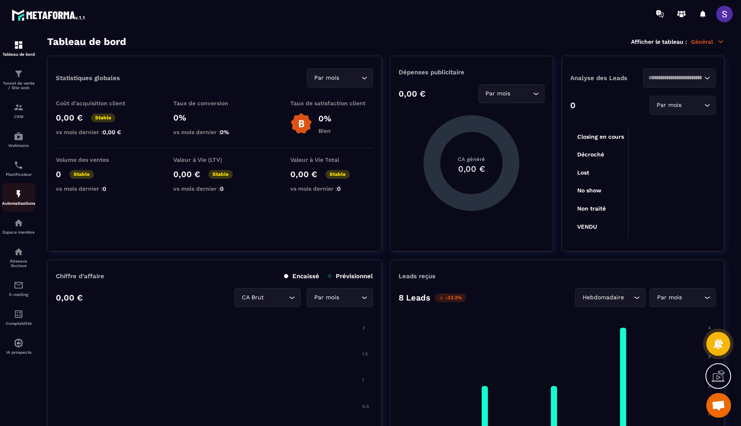 The height and width of the screenshot is (426, 741). I want to click on a: Ouvrir le chat, so click(718, 406).